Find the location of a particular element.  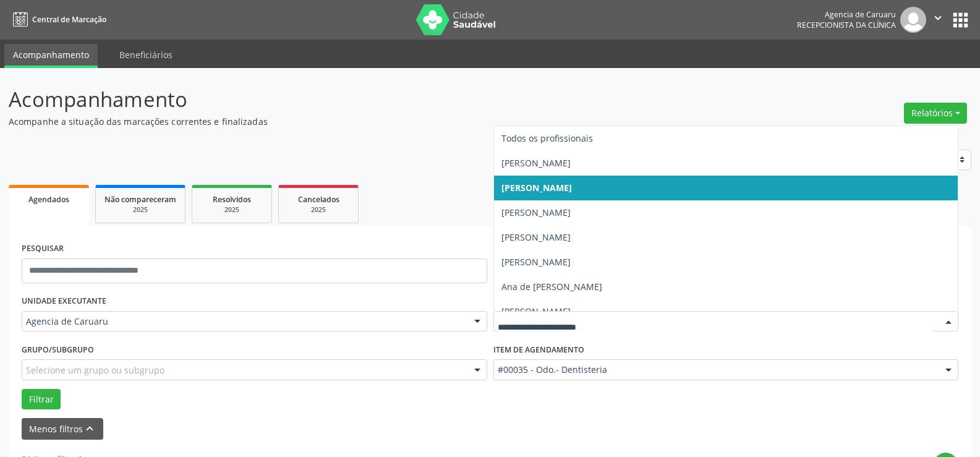

span: Agendados is located at coordinates (49, 199).